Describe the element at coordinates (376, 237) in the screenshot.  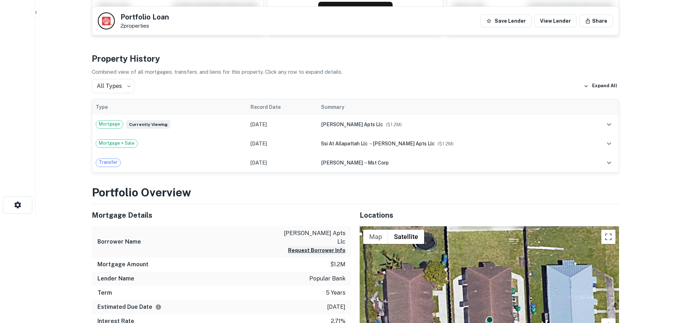
I see `button: Show street map` at that location.